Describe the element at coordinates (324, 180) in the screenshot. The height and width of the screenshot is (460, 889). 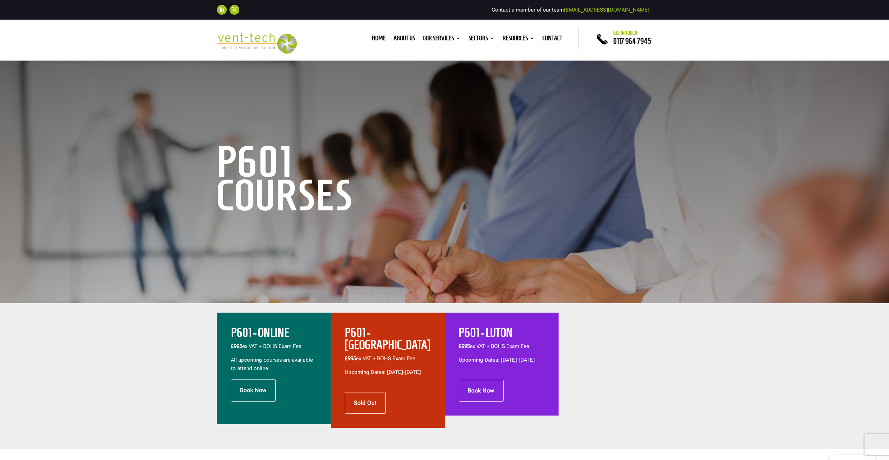
I see `h1: P601 Courses` at that location.